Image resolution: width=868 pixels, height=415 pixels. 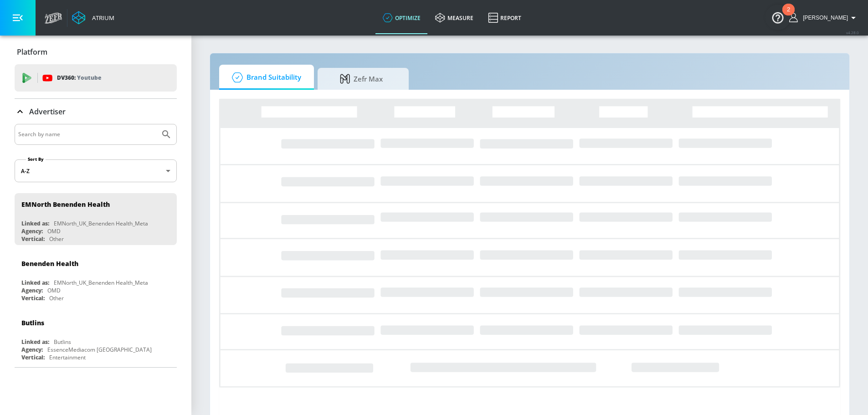 I want to click on a: Atrium, so click(x=93, y=18).